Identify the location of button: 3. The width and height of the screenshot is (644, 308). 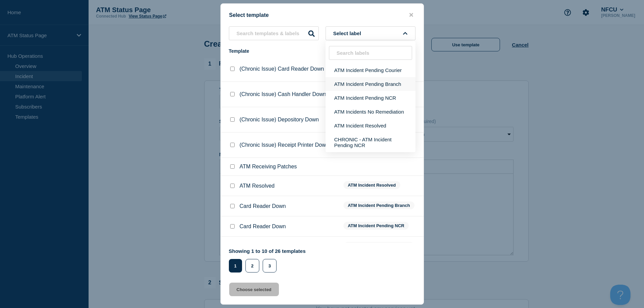
(269, 266).